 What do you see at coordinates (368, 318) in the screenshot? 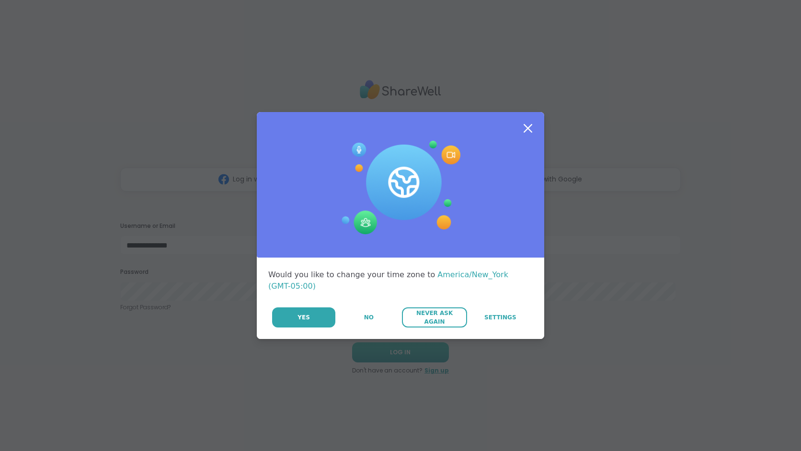
I see `button: No` at bounding box center [368, 318].